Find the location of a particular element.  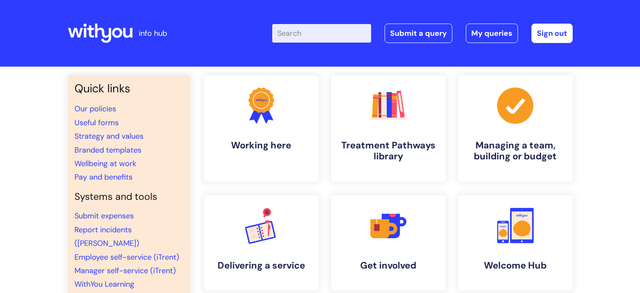

h4: Managing a team, building or budget is located at coordinates (516, 151).